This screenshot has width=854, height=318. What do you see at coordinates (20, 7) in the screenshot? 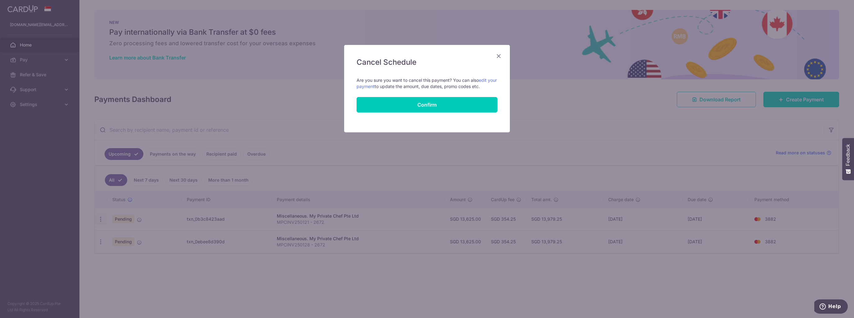
I see `span: Help` at bounding box center [20, 7].